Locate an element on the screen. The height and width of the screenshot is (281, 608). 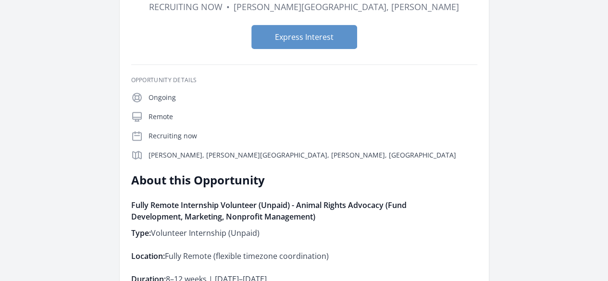
strong: Fully Remote Internship Volunteer (Unpaid) - Animal Rights Advocacy (Fund Development, Marketing,... is located at coordinates (269, 211).